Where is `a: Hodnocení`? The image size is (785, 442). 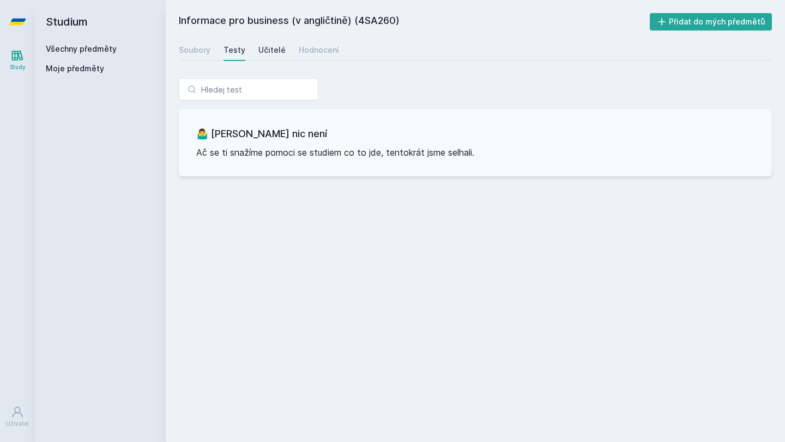 a: Hodnocení is located at coordinates (319, 50).